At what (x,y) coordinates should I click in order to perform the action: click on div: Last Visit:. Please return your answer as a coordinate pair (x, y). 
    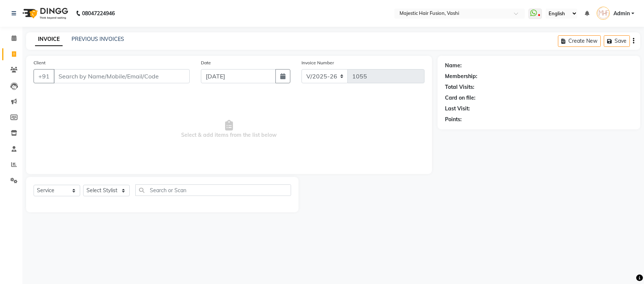
    Looking at the image, I should click on (457, 109).